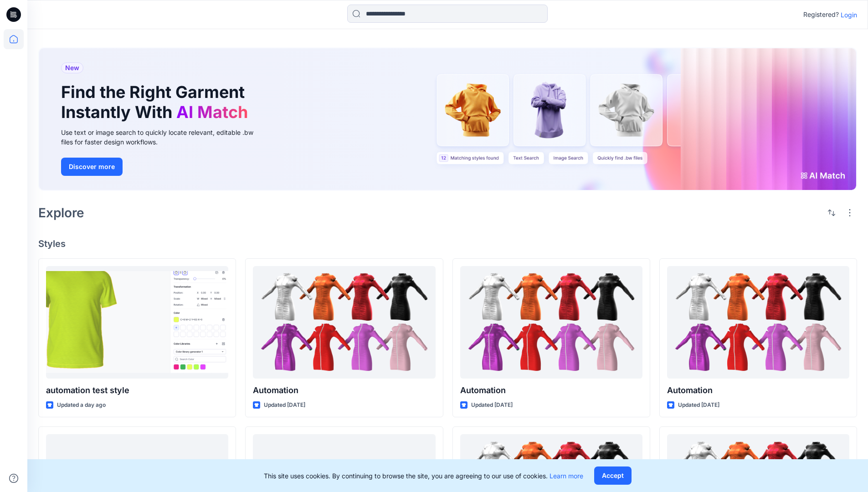 The image size is (868, 492). I want to click on h1: Find the Right Garment Instantly With, so click(157, 102).